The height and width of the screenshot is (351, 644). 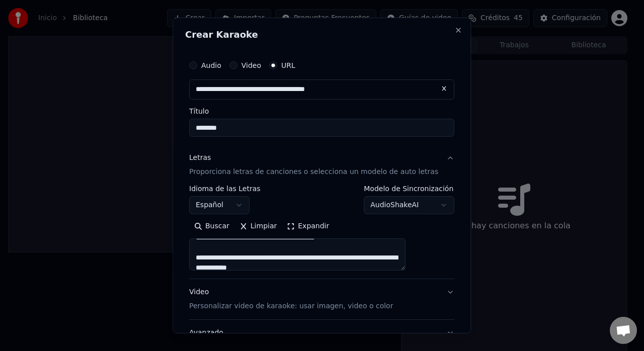 What do you see at coordinates (313, 172) in the screenshot?
I see `p: Proporciona letras de canciones o selecciona un modelo de auto letras` at bounding box center [313, 172].